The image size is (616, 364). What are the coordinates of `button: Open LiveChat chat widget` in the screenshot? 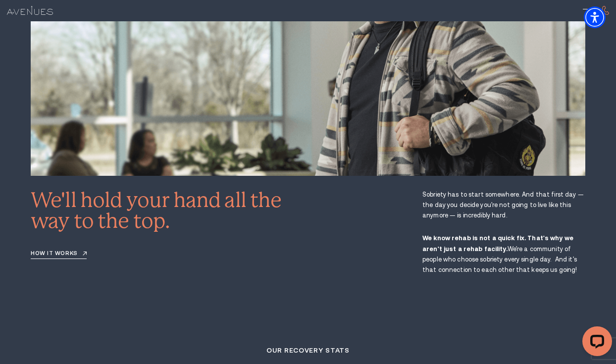 It's located at (23, 19).